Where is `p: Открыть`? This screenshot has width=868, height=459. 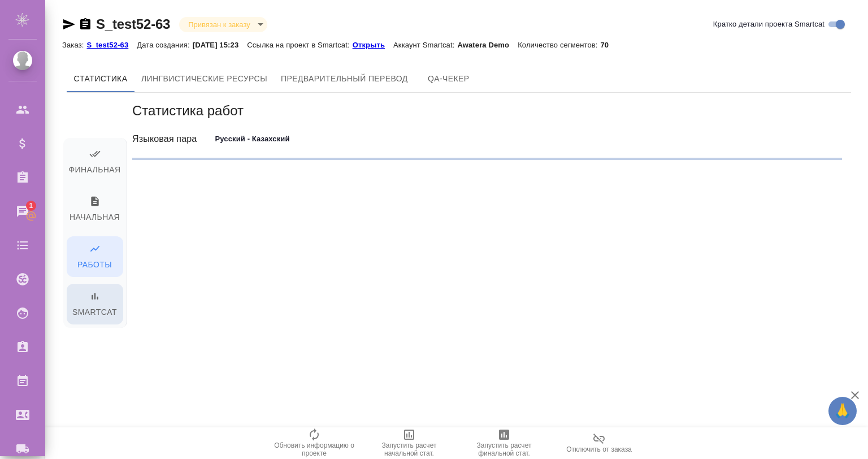
p: Открыть is located at coordinates (373, 45).